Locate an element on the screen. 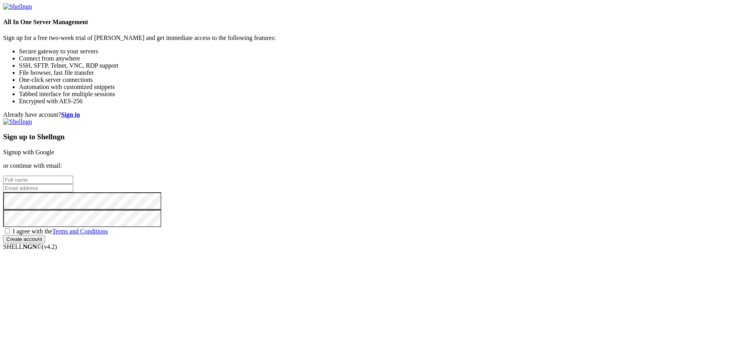 The image size is (756, 347). li: One-click server connections is located at coordinates (386, 80).